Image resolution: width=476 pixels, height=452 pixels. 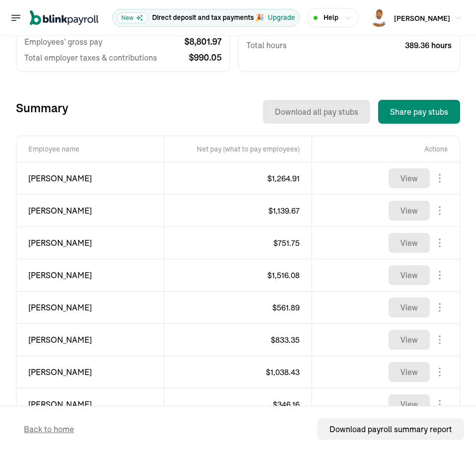 What do you see at coordinates (284, 211) in the screenshot?
I see `span: $ 1,139.67` at bounding box center [284, 211].